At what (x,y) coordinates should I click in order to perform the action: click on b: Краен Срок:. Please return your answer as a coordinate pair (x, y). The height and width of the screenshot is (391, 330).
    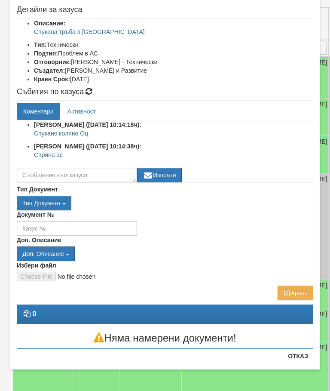
    Looking at the image, I should click on (52, 79).